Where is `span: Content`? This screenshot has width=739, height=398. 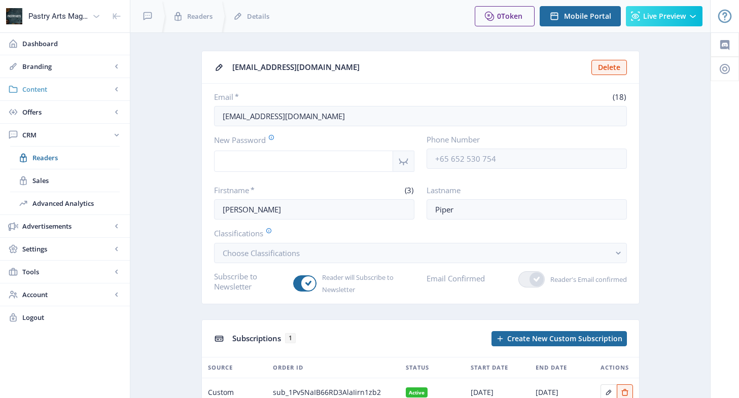 span: Content is located at coordinates (67, 89).